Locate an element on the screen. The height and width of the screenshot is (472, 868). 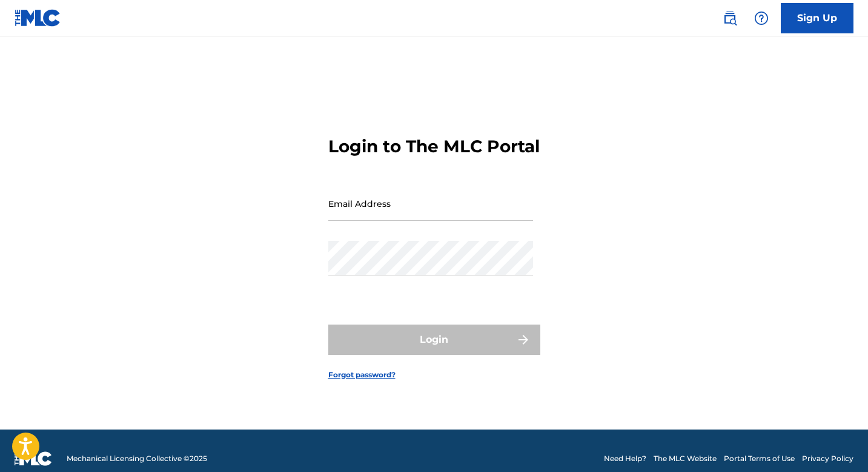
a: Portal Terms of Use is located at coordinates (759, 459).